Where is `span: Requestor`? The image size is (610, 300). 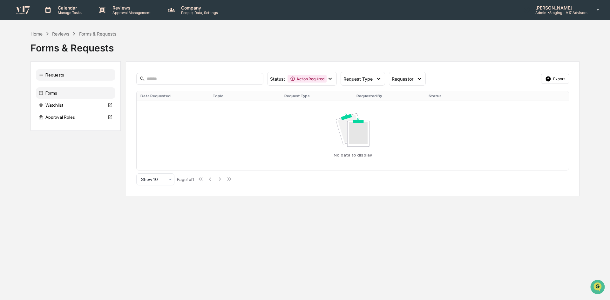
span: Requestor is located at coordinates (403, 79).